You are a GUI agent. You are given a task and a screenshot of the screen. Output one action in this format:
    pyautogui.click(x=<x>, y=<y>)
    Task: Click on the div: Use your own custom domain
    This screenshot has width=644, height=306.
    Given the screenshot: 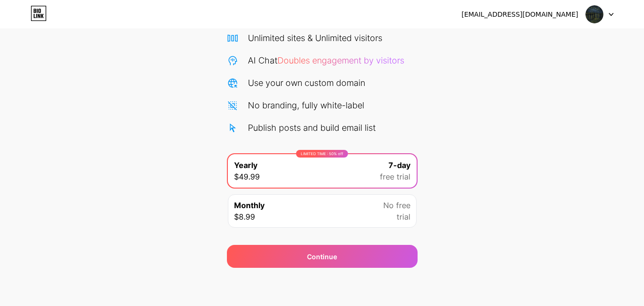 What is the action you would take?
    pyautogui.click(x=306, y=83)
    